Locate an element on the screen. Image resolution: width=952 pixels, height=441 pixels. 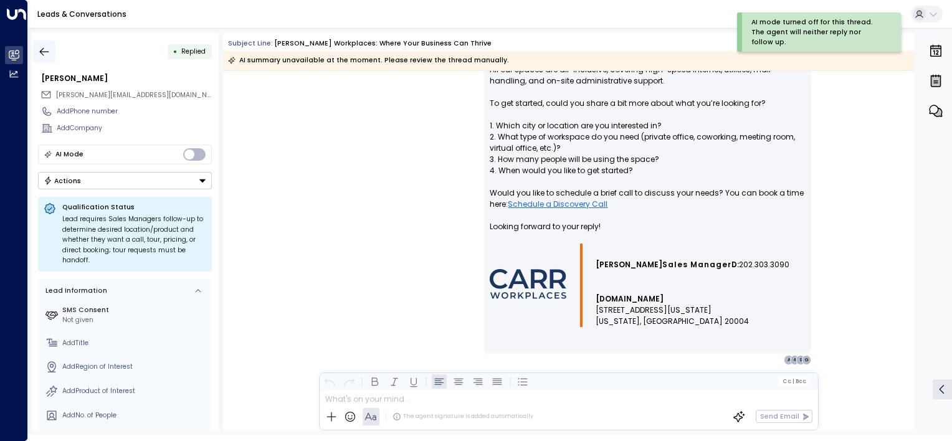
p: Qualification Status is located at coordinates (134, 207).